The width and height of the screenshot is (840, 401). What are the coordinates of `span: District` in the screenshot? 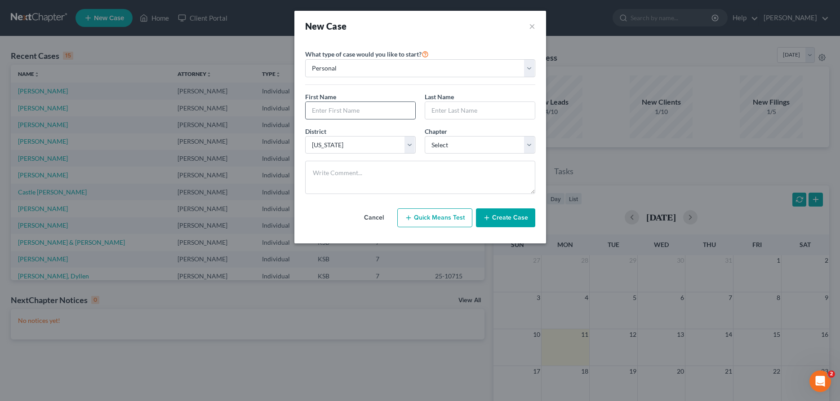 It's located at (316, 131).